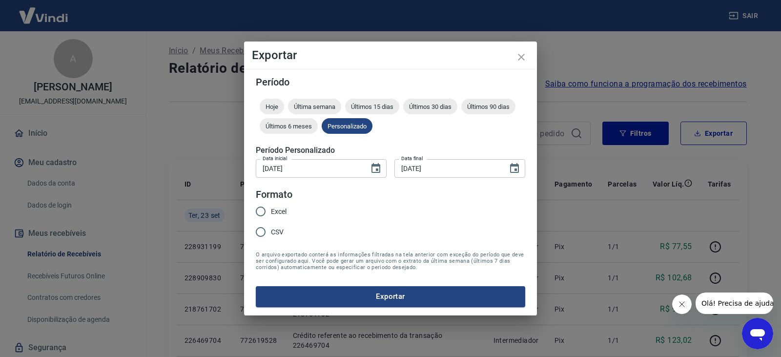  What do you see at coordinates (279, 211) in the screenshot?
I see `span: Excel` at bounding box center [279, 211].